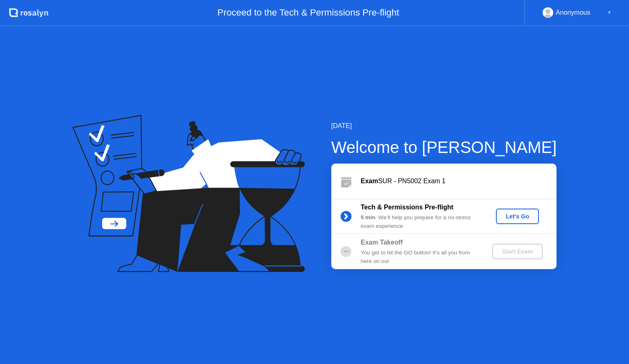  Describe the element at coordinates (369, 181) in the screenshot. I see `b: Exam` at that location.